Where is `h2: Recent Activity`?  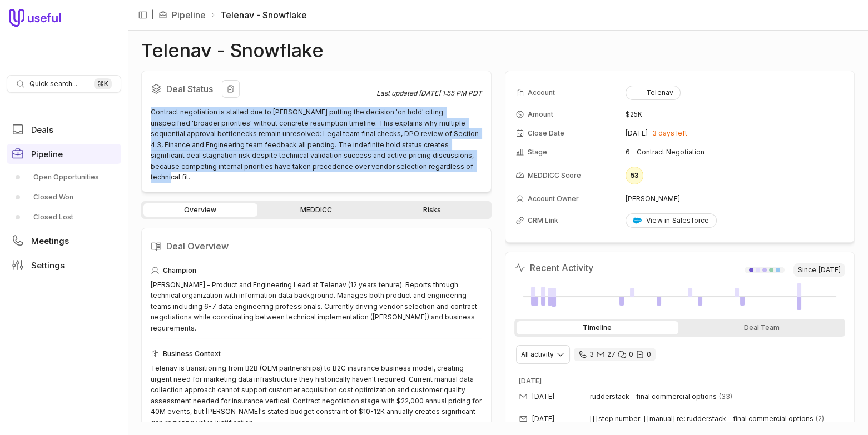
h2: Recent Activity is located at coordinates (554, 267).